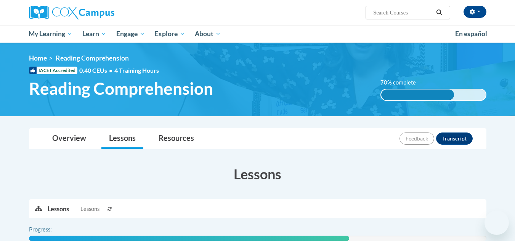 Image resolution: width=515 pixels, height=241 pixels. Describe the element at coordinates (53, 71) in the screenshot. I see `span: IACET Accredited` at that location.